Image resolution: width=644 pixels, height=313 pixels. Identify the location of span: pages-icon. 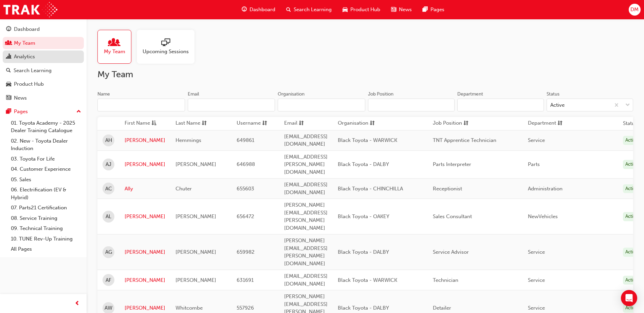
(8, 112).